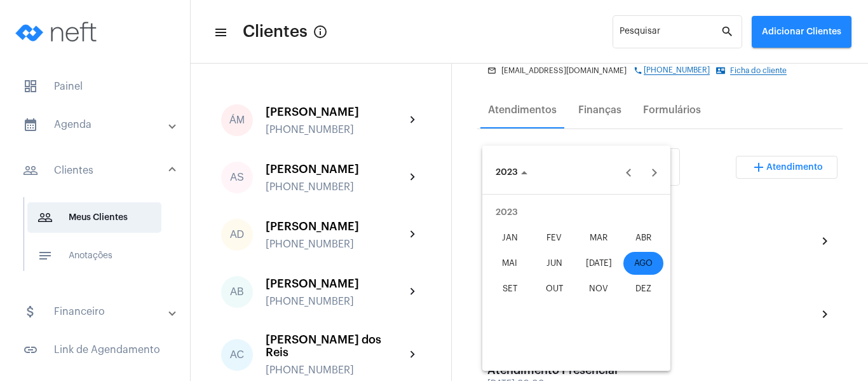 The height and width of the screenshot is (381, 868). Describe the element at coordinates (644, 238) in the screenshot. I see `div: ABR` at that location.